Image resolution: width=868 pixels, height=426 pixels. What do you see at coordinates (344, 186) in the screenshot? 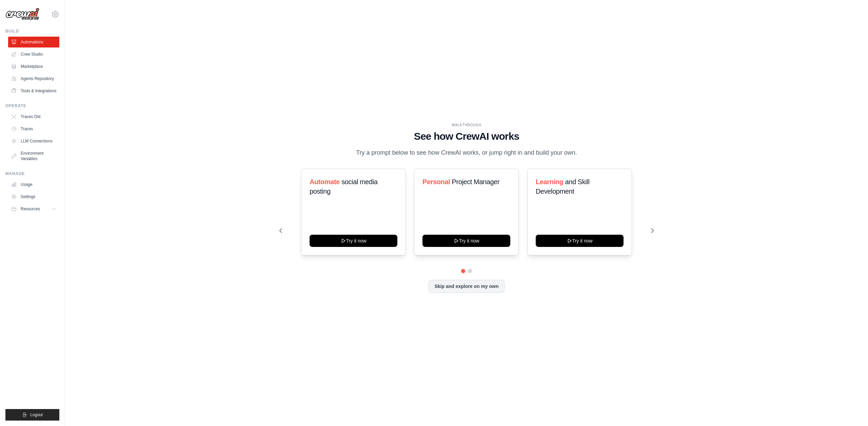
I see `span: social media posting` at bounding box center [344, 186].